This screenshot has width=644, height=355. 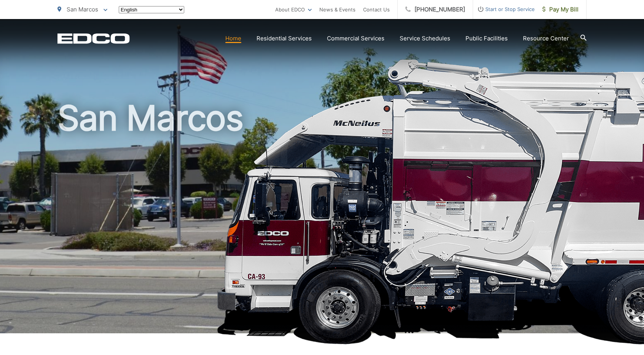 What do you see at coordinates (355, 38) in the screenshot?
I see `a: Commercial Services` at bounding box center [355, 38].